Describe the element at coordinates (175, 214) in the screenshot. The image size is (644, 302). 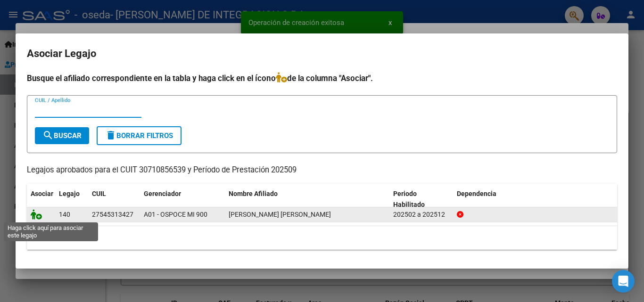
I see `span: A01 - OSPOCE MI 900` at that location.